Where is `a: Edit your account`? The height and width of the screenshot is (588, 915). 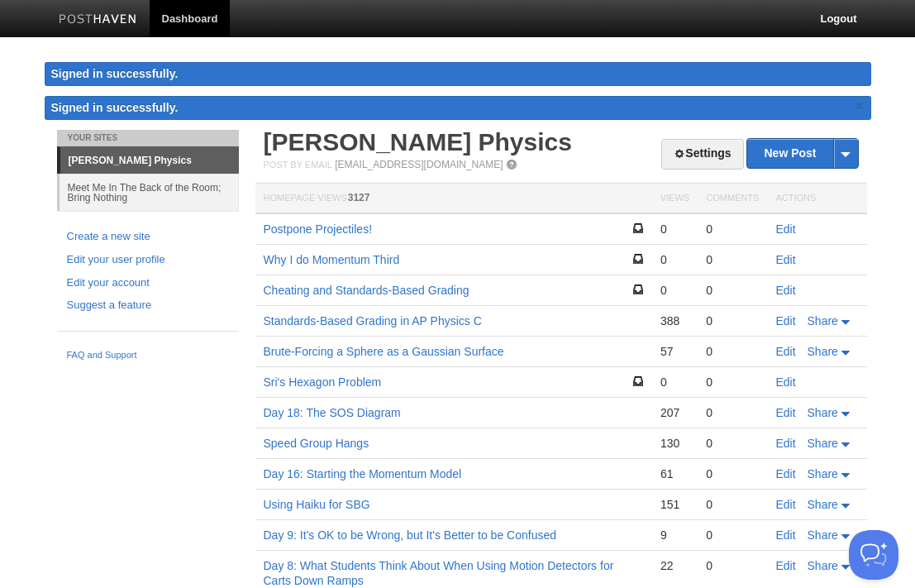
a: Edit your account is located at coordinates (148, 283).